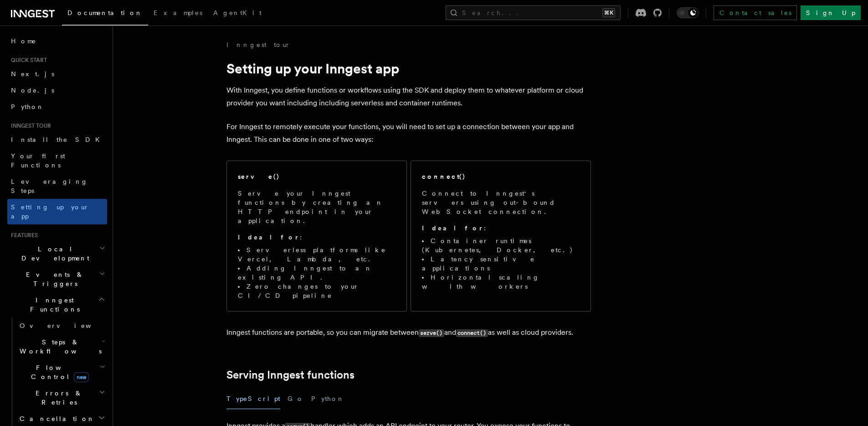 The width and height of the screenshot is (868, 426). I want to click on button: Go, so click(296, 398).